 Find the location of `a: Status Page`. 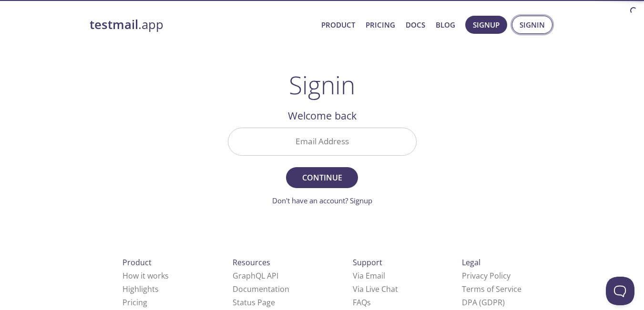

a: Status Page is located at coordinates (254, 303).